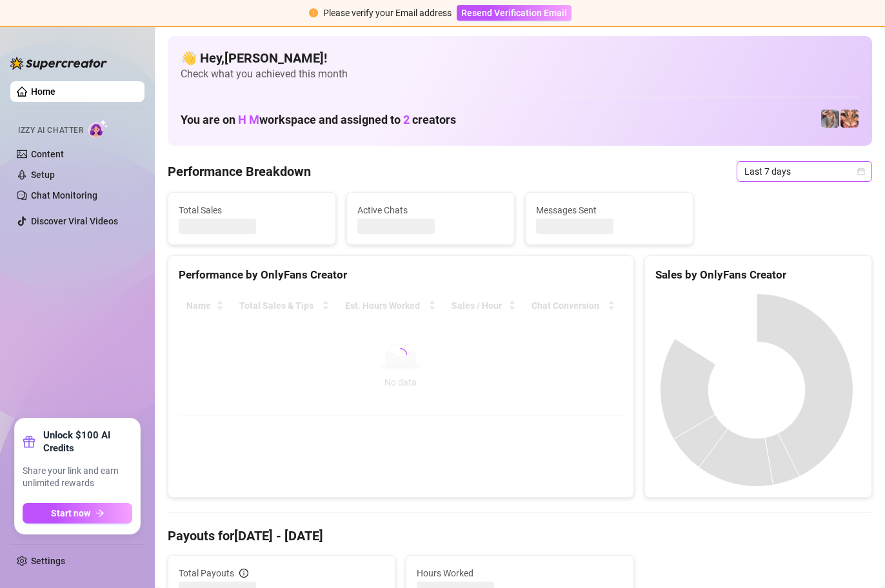 This screenshot has height=588, width=885. Describe the element at coordinates (47, 154) in the screenshot. I see `a: Content` at that location.